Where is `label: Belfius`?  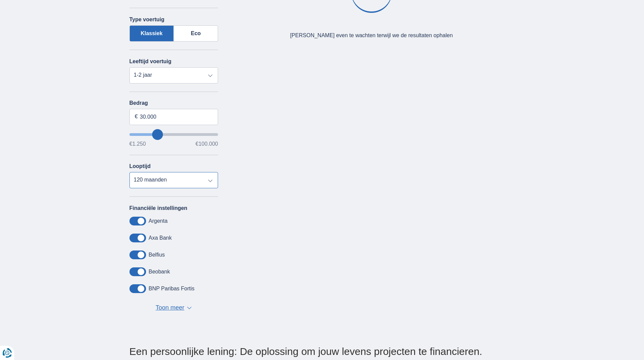 label: Belfius is located at coordinates (157, 255).